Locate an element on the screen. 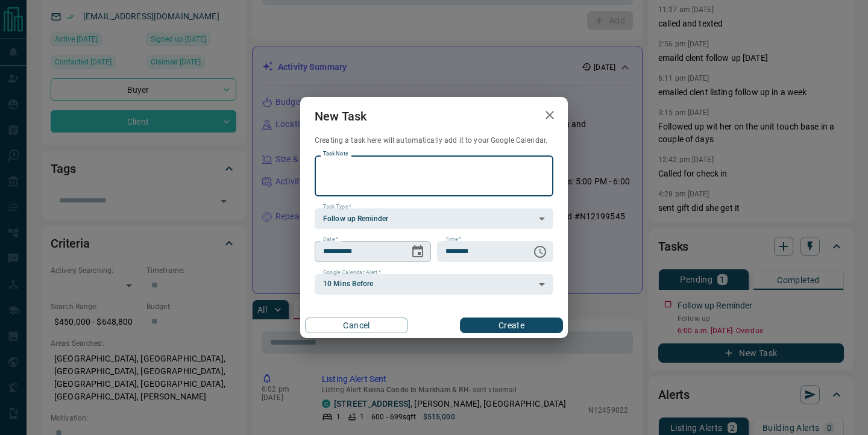 This screenshot has height=435, width=868. p: Creating a task here will automatically add it to your Google Calendar. is located at coordinates (434, 140).